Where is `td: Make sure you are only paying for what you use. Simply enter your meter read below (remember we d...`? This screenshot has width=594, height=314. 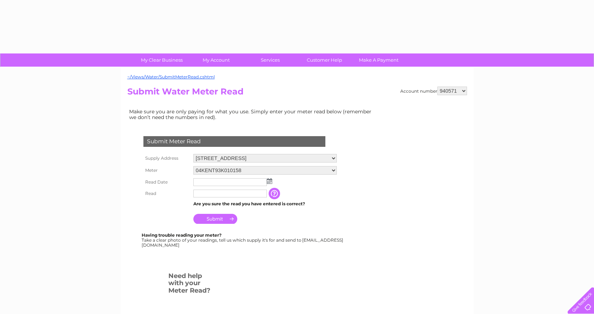 td: Make sure you are only paying for what you use. Simply enter your meter read below (remember we d... is located at coordinates (252, 114).